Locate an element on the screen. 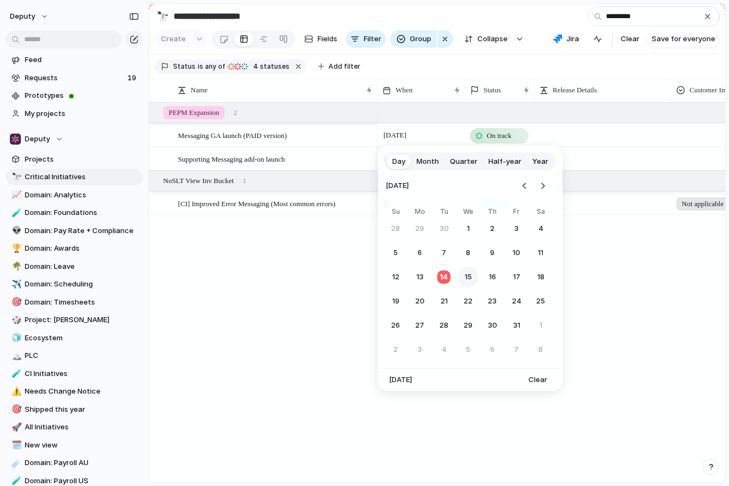 Image resolution: width=729 pixels, height=486 pixels. button: Saturday, October 25th, 2025 is located at coordinates (541, 301).